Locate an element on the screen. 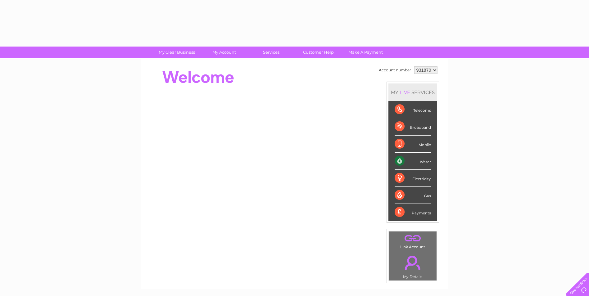  a: Make A Payment is located at coordinates (366, 52).